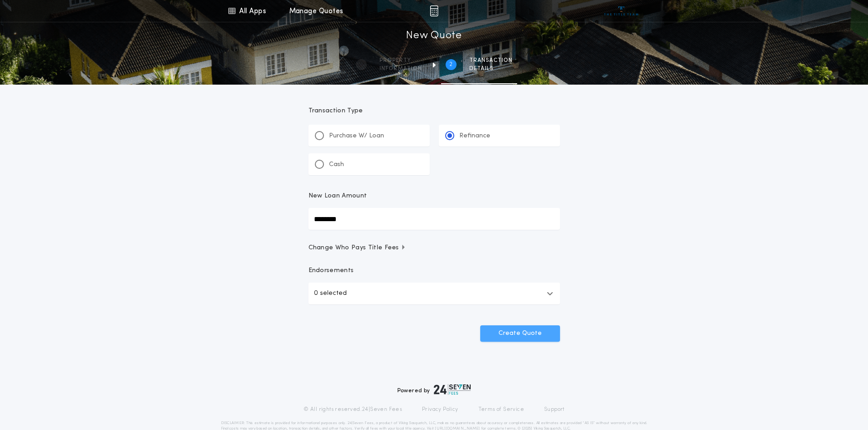 The image size is (868, 430). What do you see at coordinates (520, 334) in the screenshot?
I see `button: Create Quote` at bounding box center [520, 334].